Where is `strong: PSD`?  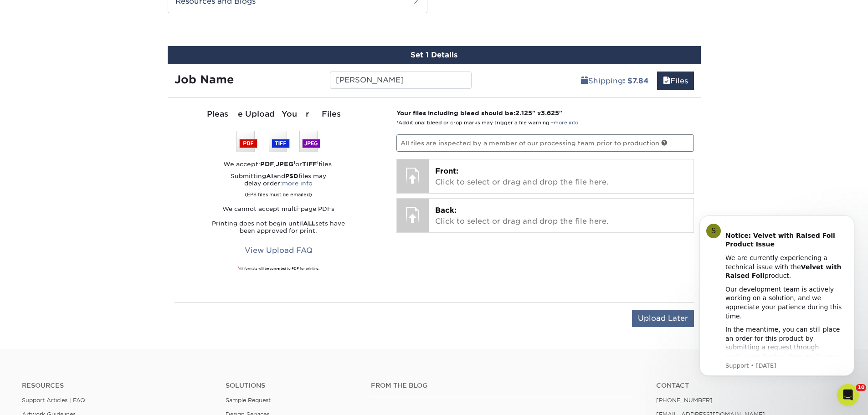
strong: PSD is located at coordinates (292, 176).